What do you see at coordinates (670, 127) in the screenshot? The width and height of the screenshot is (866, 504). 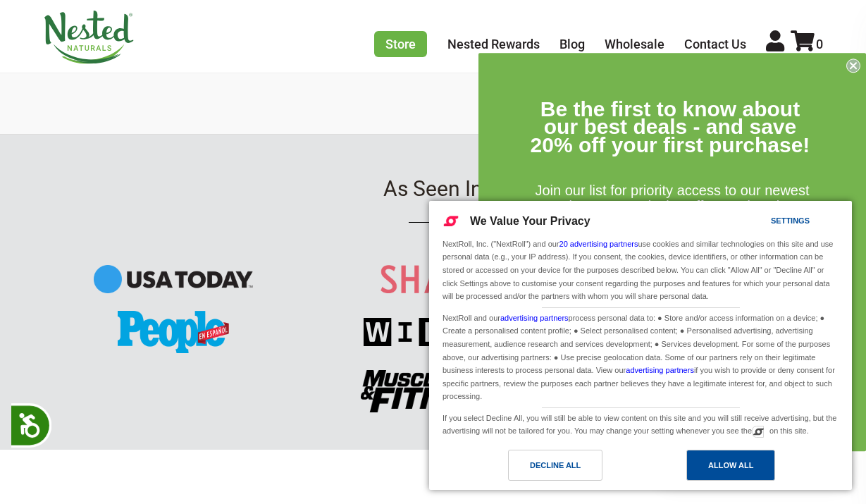 I see `span: Be the first to know about our best deals - and save 20% off your first purchase!` at bounding box center [670, 127].